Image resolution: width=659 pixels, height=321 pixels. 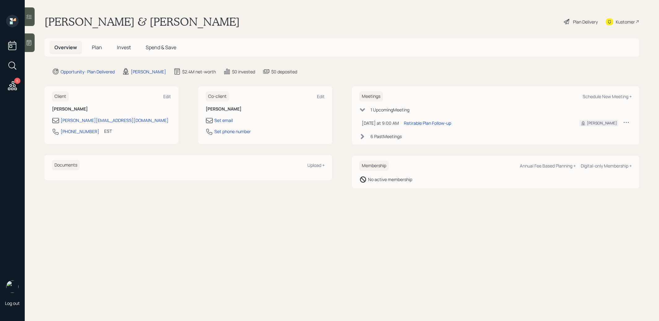 What do you see at coordinates (607, 96) in the screenshot?
I see `div: Schedule New Meeting +` at bounding box center [607, 96].